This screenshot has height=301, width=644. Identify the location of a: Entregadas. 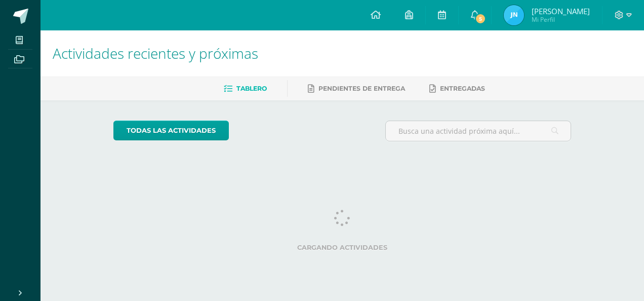
(457, 89).